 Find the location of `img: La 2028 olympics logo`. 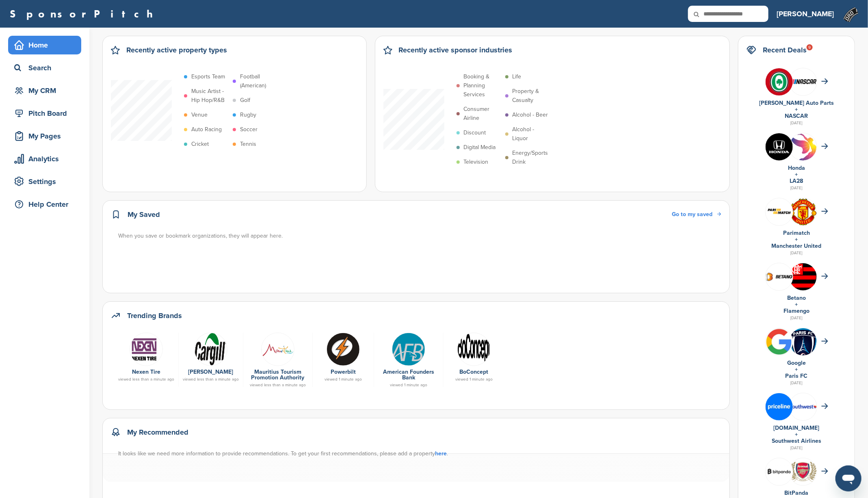

img: La 2028 olympics logo is located at coordinates (803, 158).